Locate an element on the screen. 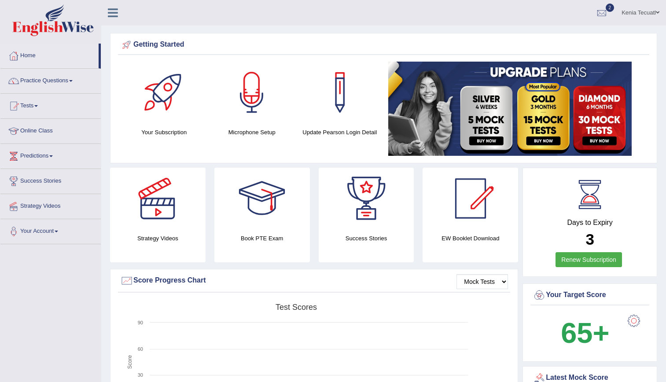 The image size is (666, 382). text: 60 is located at coordinates (140, 349).